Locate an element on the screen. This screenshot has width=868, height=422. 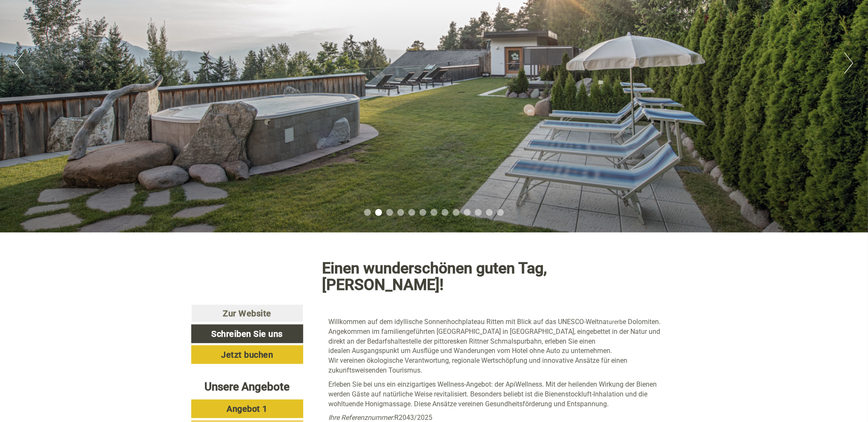
span: Angebot 1 is located at coordinates (248, 408).